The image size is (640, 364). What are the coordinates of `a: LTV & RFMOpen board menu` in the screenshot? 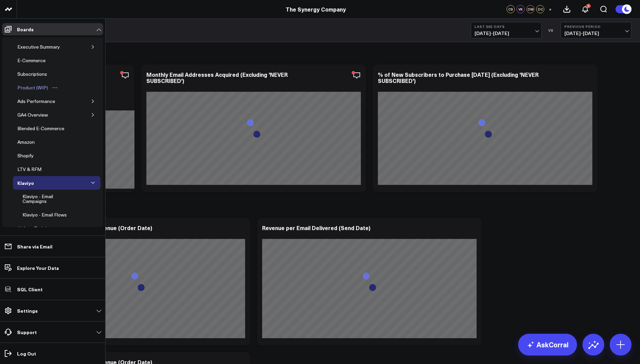 It's located at (34, 170).